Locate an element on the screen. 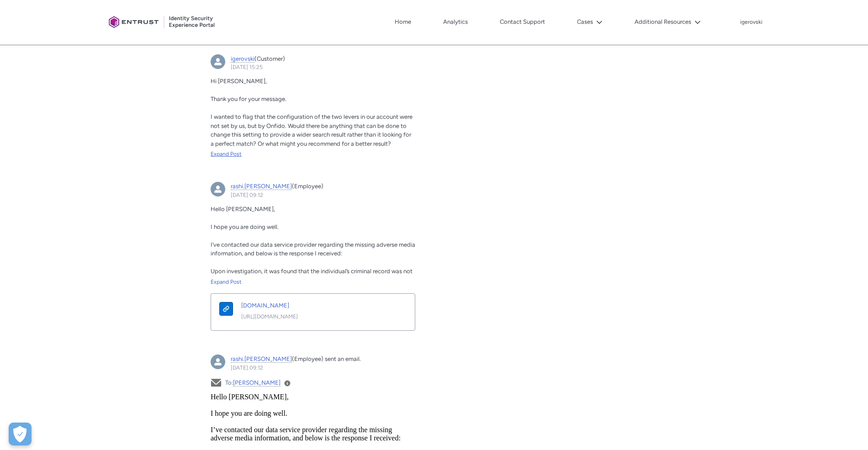  span: I’ve contacted our data service provider regarding the missing adverse media information, and bel... is located at coordinates (313, 249).